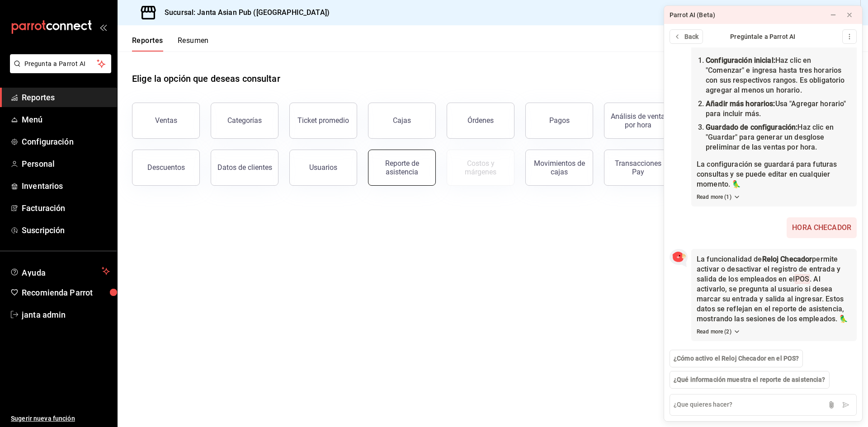 Image resolution: width=868 pixels, height=427 pixels. What do you see at coordinates (402, 120) in the screenshot?
I see `button: Cajas` at bounding box center [402, 120].